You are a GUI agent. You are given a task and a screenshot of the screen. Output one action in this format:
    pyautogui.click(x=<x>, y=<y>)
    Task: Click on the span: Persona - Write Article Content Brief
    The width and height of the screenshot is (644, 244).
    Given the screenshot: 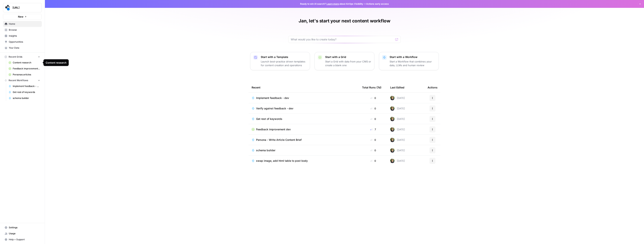 What is the action you would take?
    pyautogui.click(x=279, y=140)
    